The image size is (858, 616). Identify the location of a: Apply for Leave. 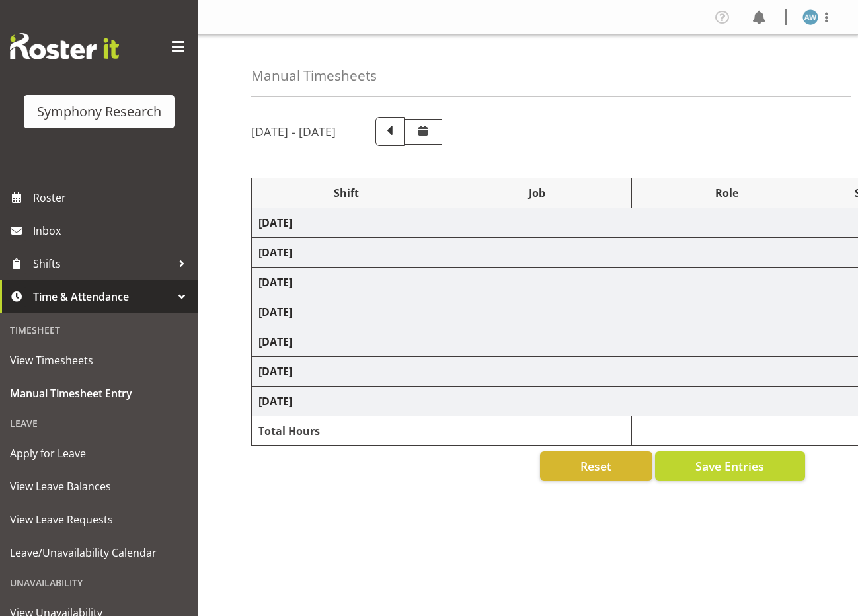
(99, 453).